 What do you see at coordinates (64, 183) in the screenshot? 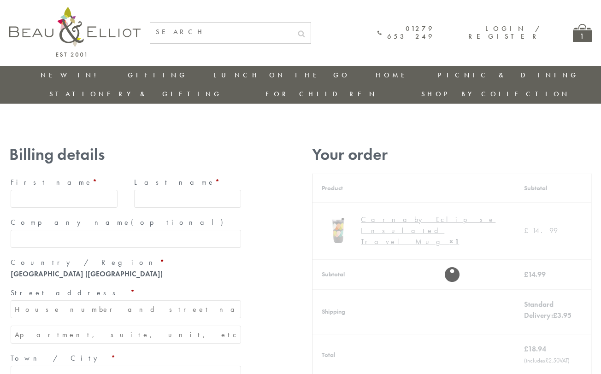
I see `label: First name` at bounding box center [64, 183].